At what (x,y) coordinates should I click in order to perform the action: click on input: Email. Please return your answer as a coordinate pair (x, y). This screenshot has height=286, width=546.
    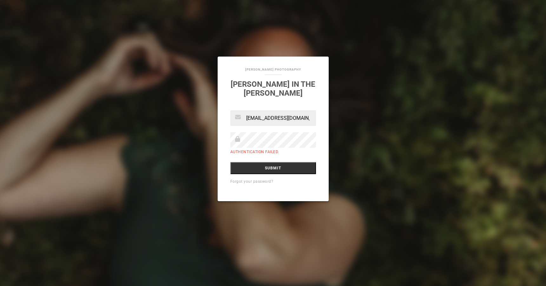
    Looking at the image, I should click on (273, 118).